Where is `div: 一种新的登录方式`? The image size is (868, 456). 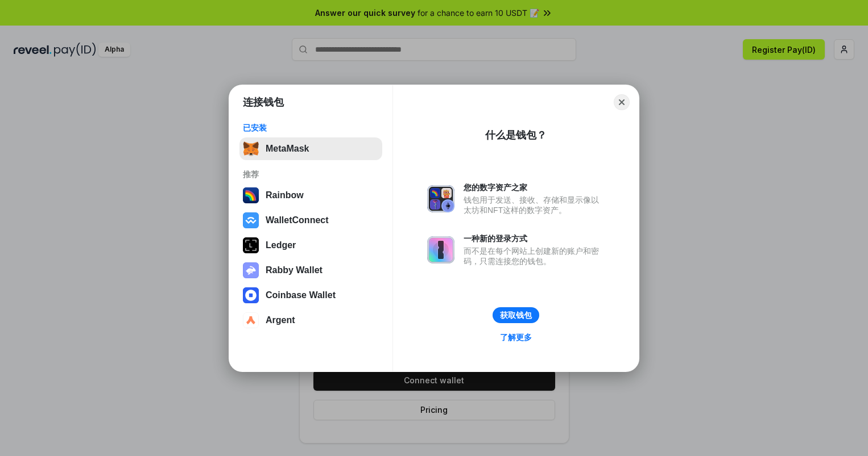 div: 一种新的登录方式 is located at coordinates (534, 239).